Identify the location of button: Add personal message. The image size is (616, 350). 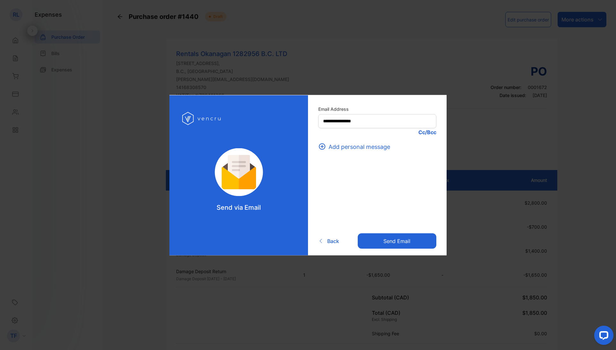
(356, 147).